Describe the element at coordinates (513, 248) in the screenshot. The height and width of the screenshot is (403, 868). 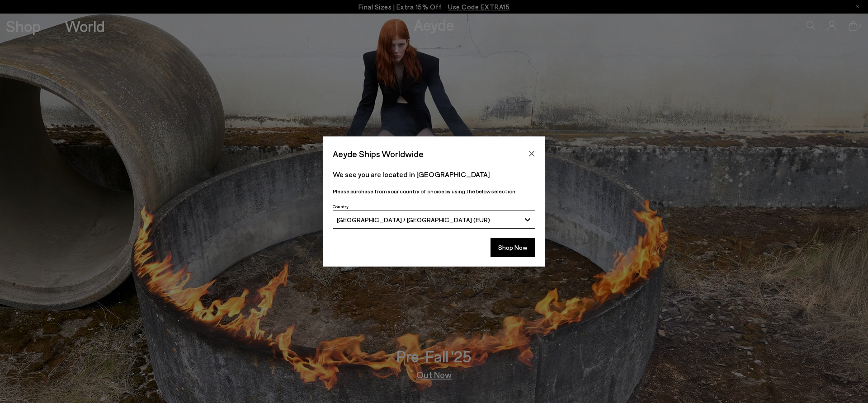
I see `button: Shop Now` at that location.